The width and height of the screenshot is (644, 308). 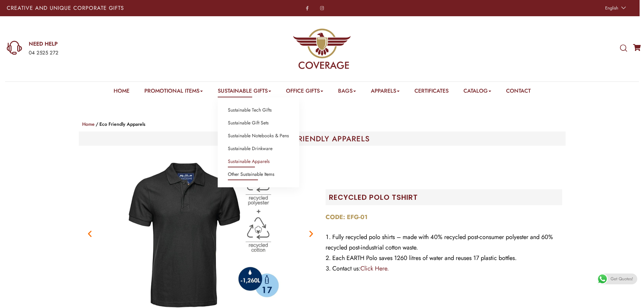 I want to click on a: Bags, so click(x=347, y=92).